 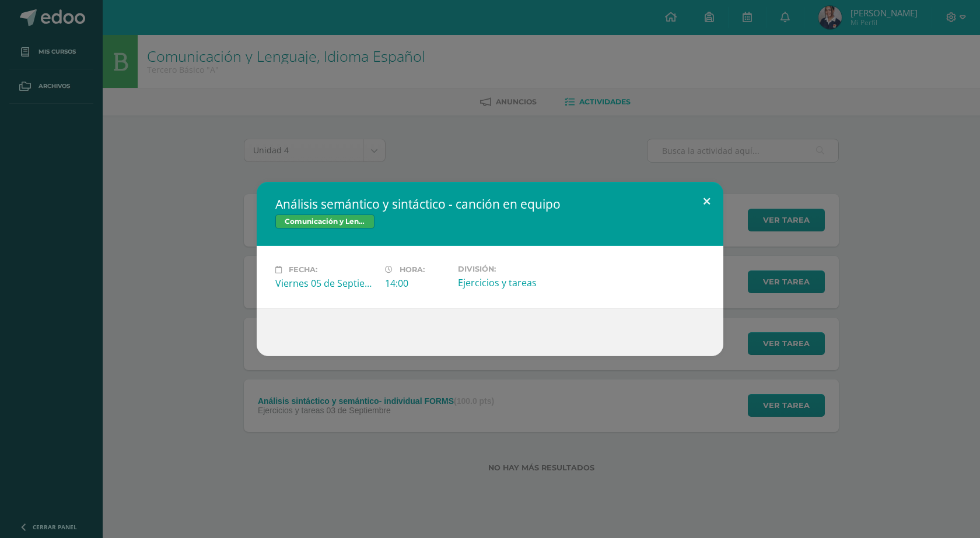 I want to click on div: Viernes 05 de Septiembre, so click(x=325, y=283).